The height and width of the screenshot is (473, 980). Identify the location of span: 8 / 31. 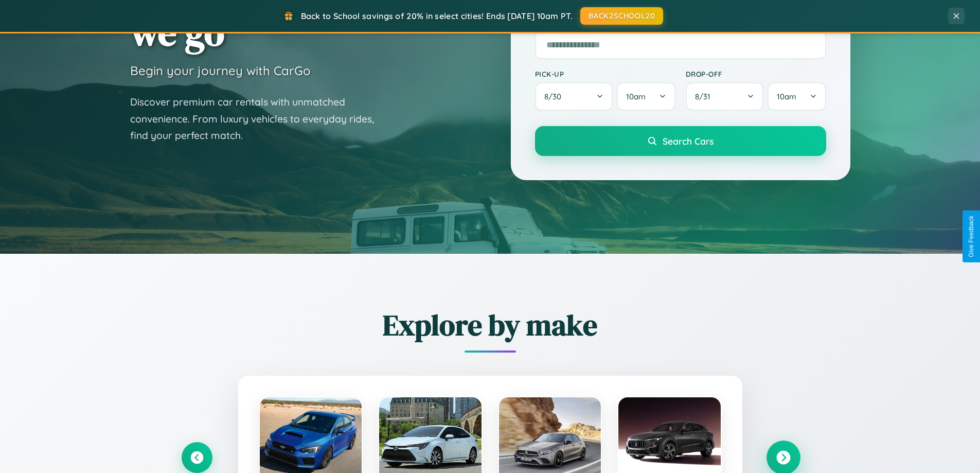
(706, 96).